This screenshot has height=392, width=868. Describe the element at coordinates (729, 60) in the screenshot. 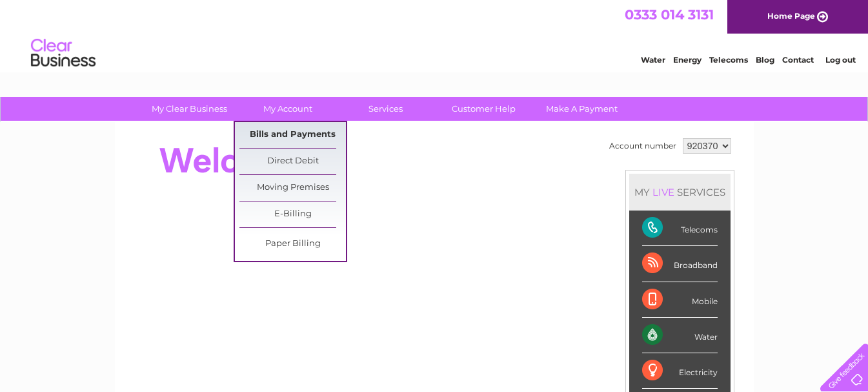

I see `a: Telecoms` at that location.